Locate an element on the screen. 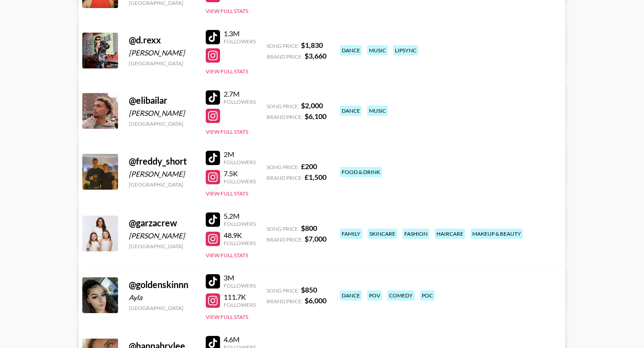 The image size is (644, 348). strong: £ 200 is located at coordinates (309, 166).